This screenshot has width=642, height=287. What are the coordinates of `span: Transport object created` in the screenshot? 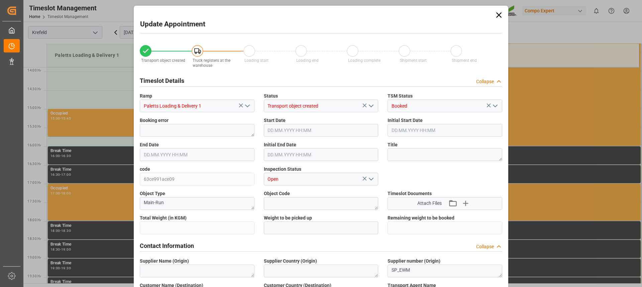 It's located at (163, 60).